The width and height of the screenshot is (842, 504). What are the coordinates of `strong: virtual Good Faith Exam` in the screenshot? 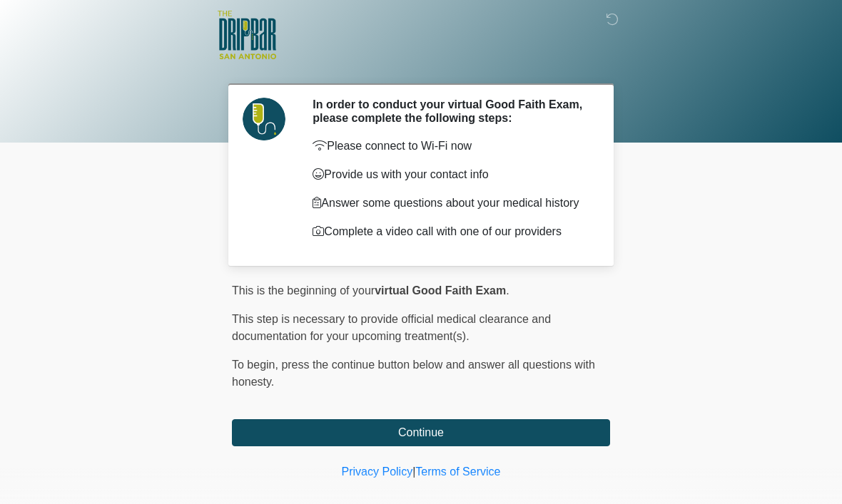 It's located at (441, 291).